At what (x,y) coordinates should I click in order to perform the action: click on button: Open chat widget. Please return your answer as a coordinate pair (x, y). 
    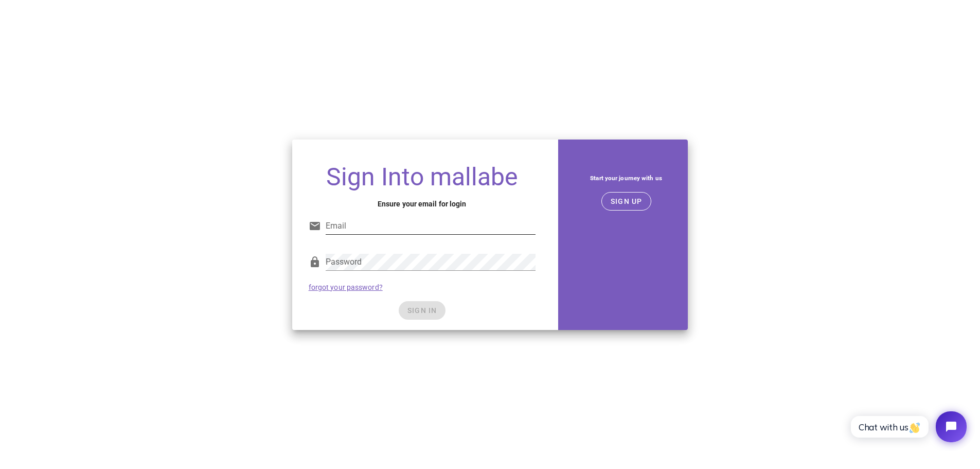
    Looking at the image, I should click on (112, 24).